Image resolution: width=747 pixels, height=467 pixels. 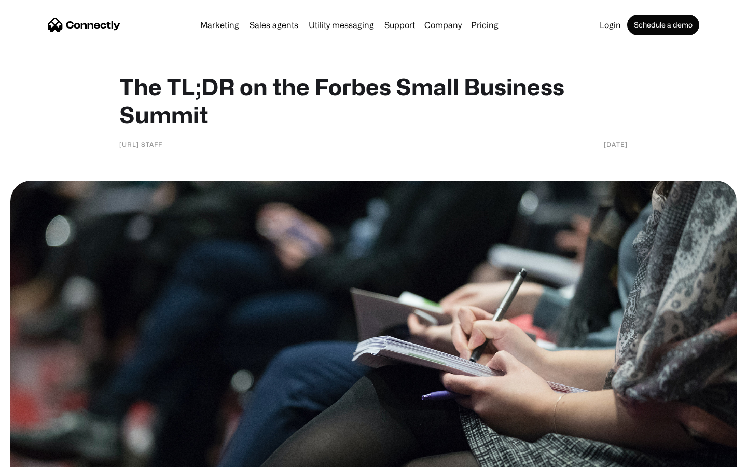 I want to click on a: Pricing, so click(x=484, y=25).